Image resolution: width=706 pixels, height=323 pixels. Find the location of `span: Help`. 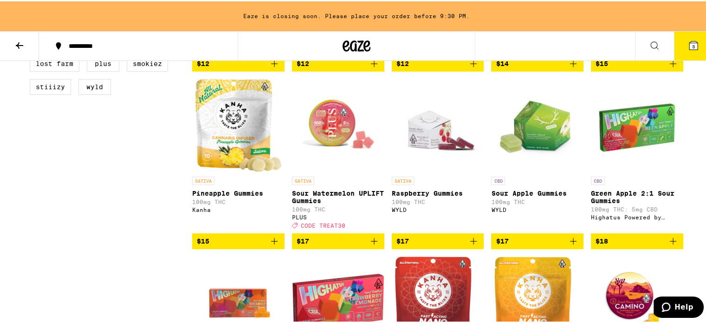

span: Help is located at coordinates (30, 11).